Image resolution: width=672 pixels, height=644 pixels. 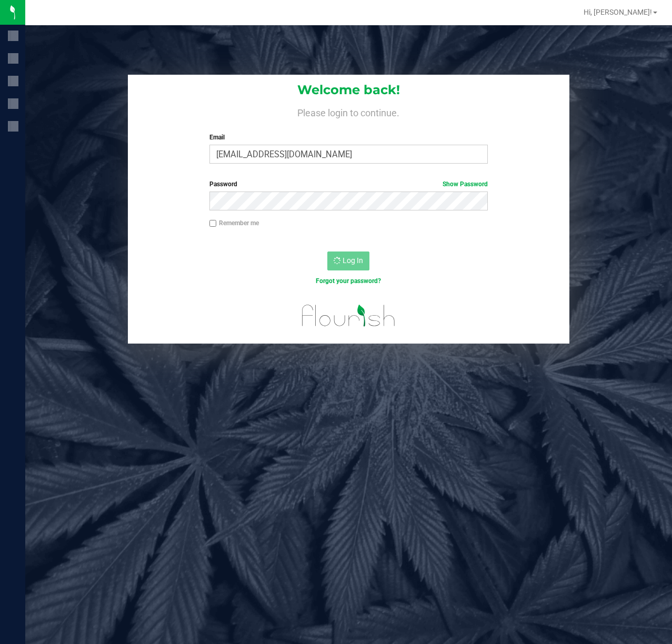 What do you see at coordinates (348, 112) in the screenshot?
I see `h4: Please login to continue.` at bounding box center [348, 112].